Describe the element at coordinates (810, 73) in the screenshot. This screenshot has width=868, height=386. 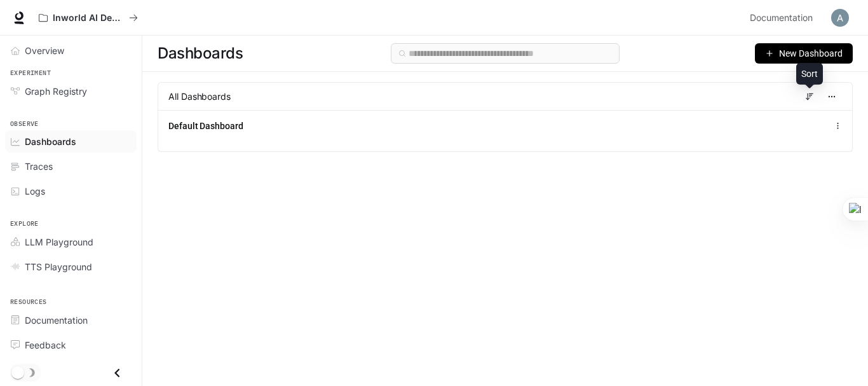
I see `div: Sort` at that location.